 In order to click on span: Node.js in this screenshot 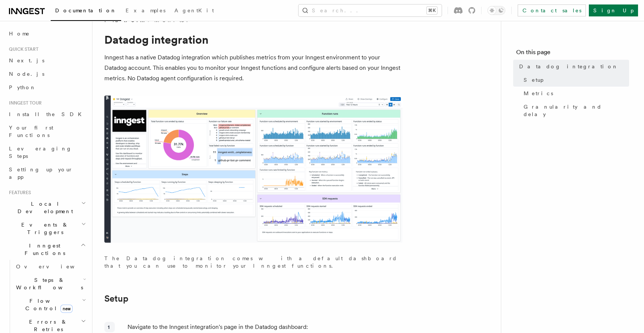, I will do `click(26, 74)`.